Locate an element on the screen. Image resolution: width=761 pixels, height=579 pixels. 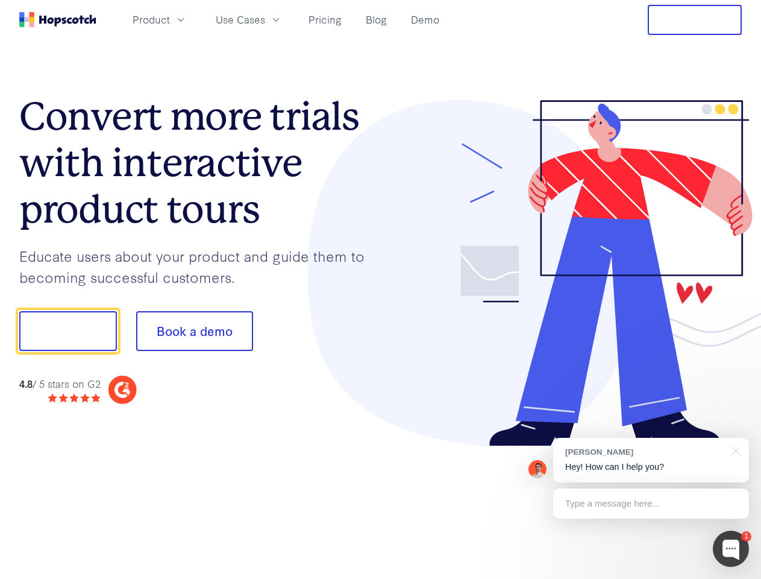
a: Home is located at coordinates (58, 19).